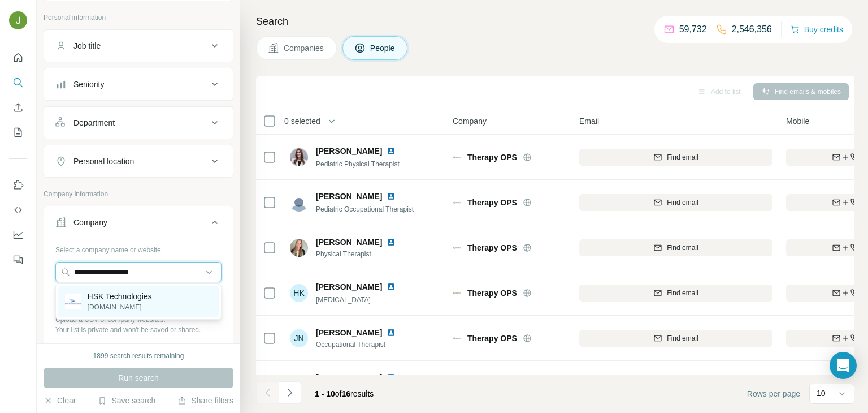 The height and width of the screenshot is (413, 868). What do you see at coordinates (87, 46) in the screenshot?
I see `div: Job title` at bounding box center [87, 46].